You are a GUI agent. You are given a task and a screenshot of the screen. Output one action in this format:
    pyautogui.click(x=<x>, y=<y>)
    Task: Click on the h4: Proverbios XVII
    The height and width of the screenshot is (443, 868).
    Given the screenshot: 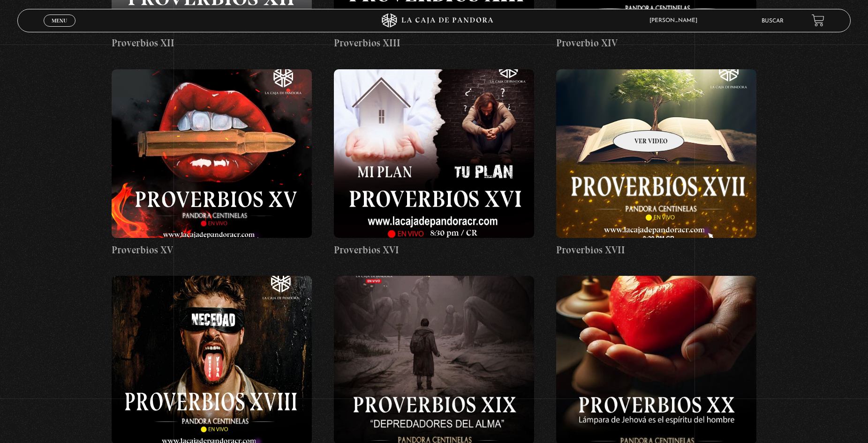 What is the action you would take?
    pyautogui.click(x=656, y=250)
    